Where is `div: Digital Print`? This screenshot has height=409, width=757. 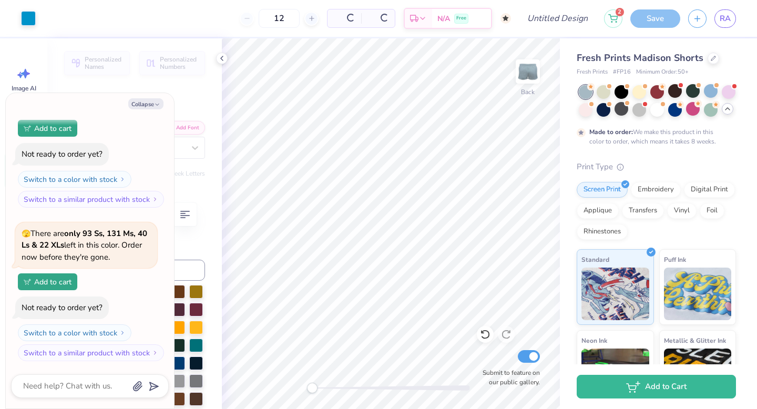 div: Digital Print is located at coordinates (709, 190).